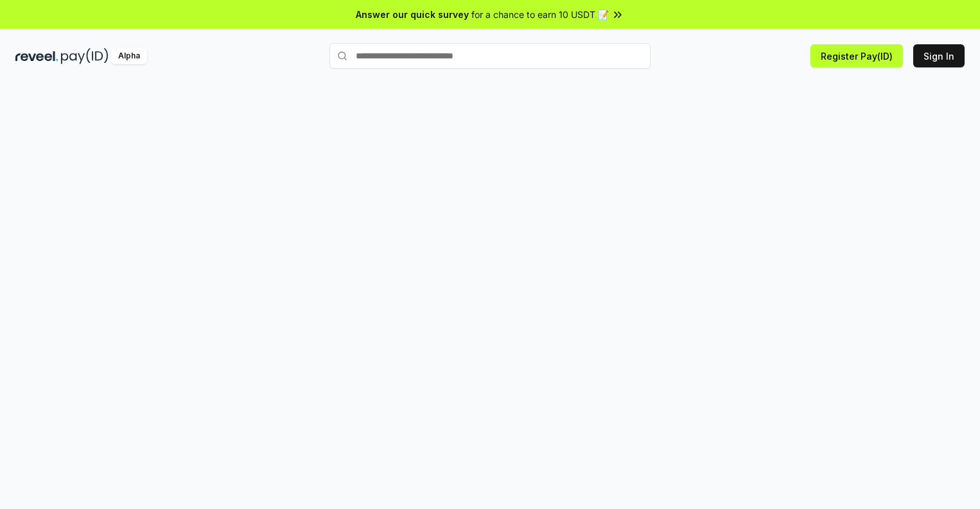  What do you see at coordinates (129, 56) in the screenshot?
I see `div: Alpha` at bounding box center [129, 56].